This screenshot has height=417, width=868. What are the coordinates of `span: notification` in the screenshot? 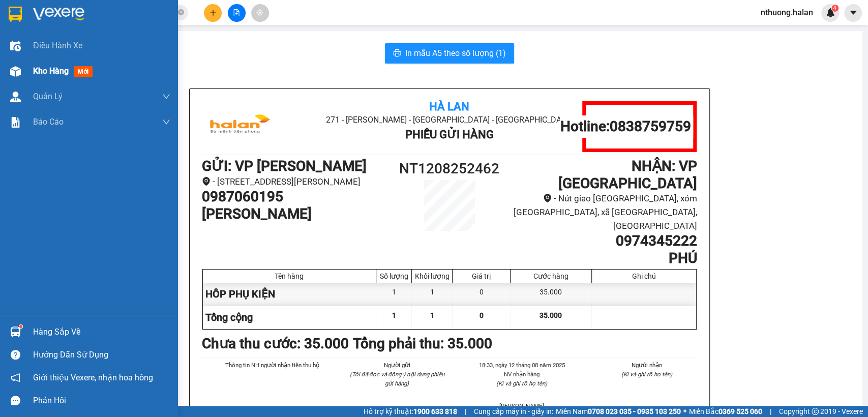 It's located at (15, 377).